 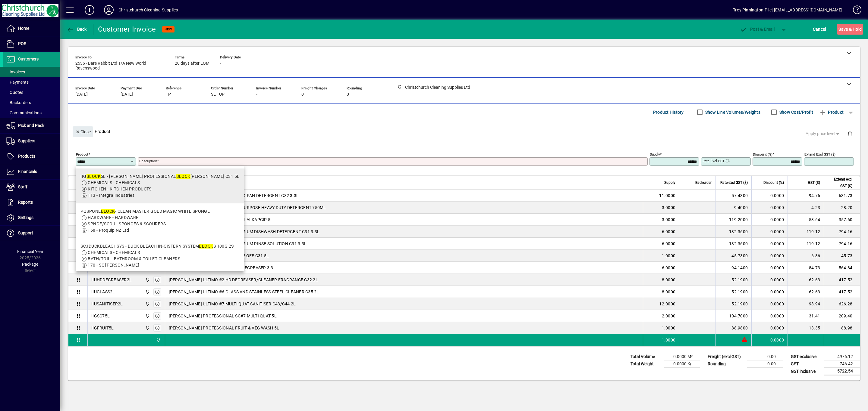 What do you see at coordinates (842, 256) in the screenshot?
I see `td: 45.73` at bounding box center [842, 256].